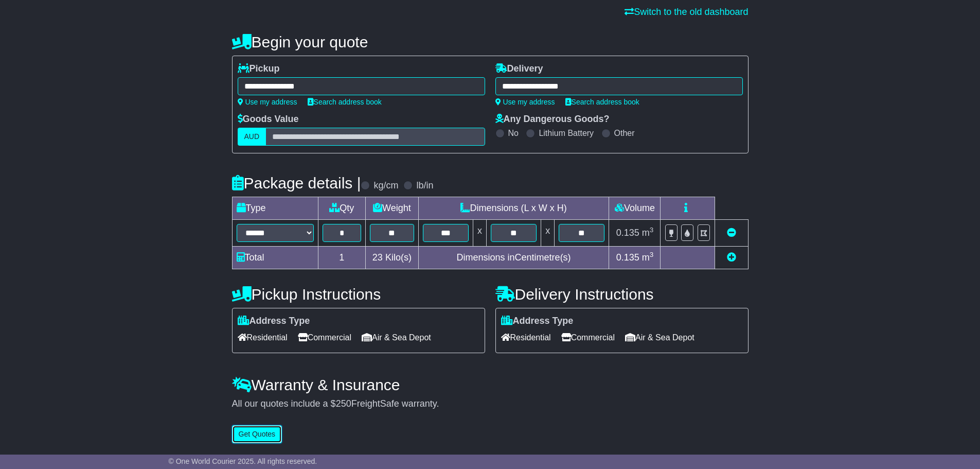 The height and width of the screenshot is (469, 980). I want to click on td: Dimensions in Centimetre(s), so click(514, 258).